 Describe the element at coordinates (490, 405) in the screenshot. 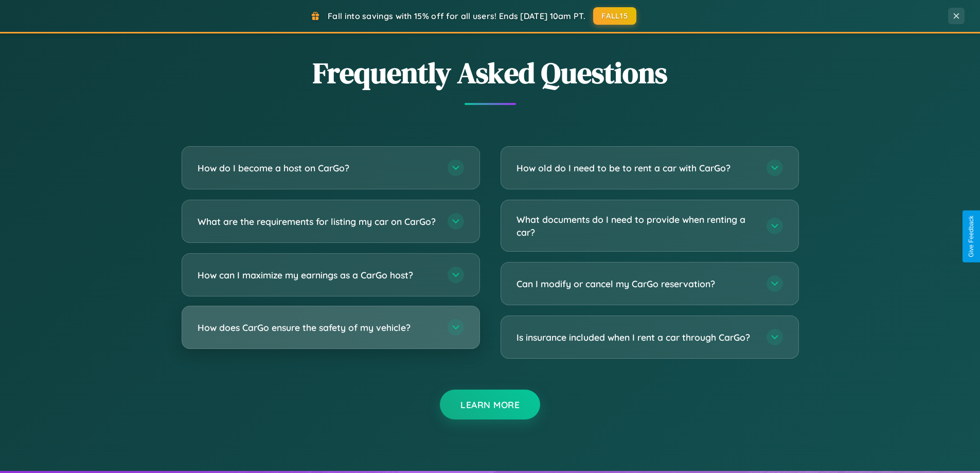

I see `button: Learn More` at that location.